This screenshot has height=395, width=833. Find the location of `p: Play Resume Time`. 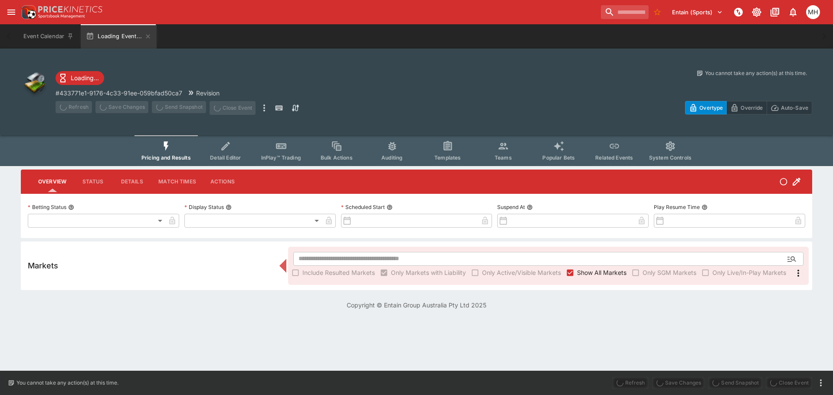

p: Play Resume Time is located at coordinates (677, 207).